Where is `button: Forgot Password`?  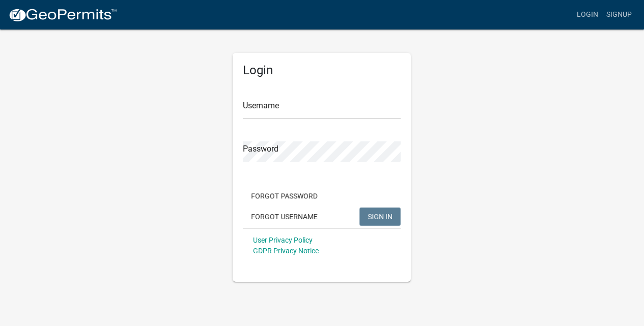 button: Forgot Password is located at coordinates (284, 196).